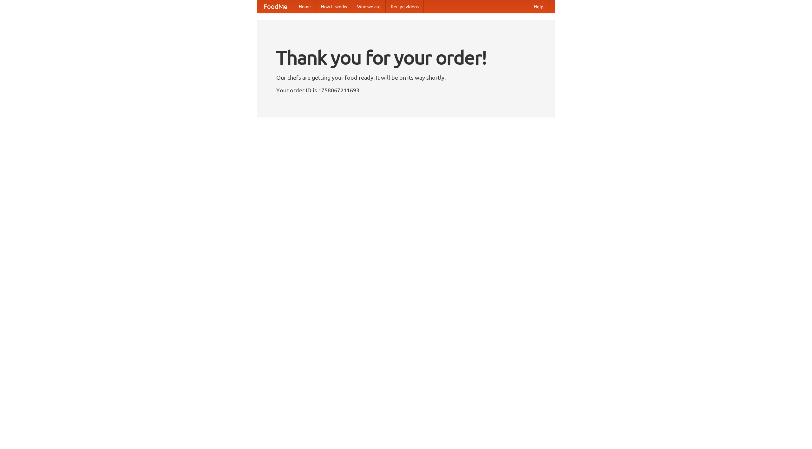 This screenshot has width=812, height=449. Describe the element at coordinates (334, 7) in the screenshot. I see `a: How it works` at that location.